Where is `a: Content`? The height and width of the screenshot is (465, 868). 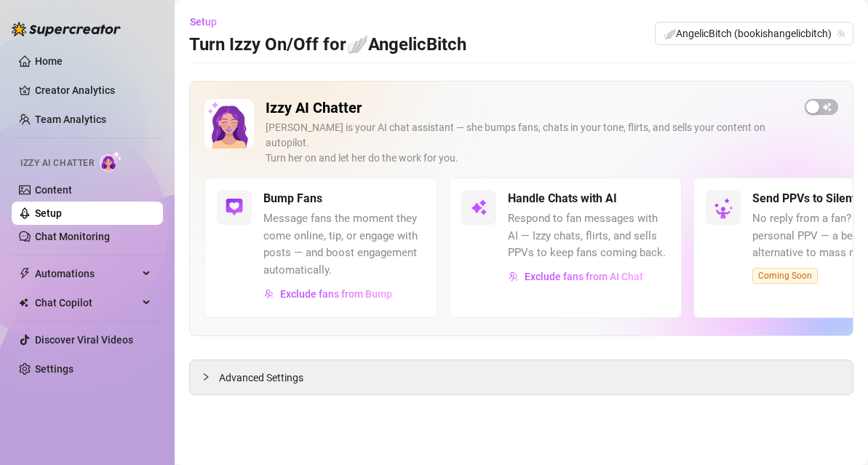 a: Content is located at coordinates (53, 190).